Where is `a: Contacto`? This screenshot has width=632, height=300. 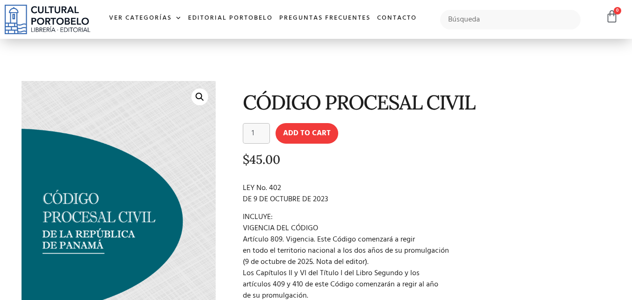
a: Contacto is located at coordinates (397, 18).